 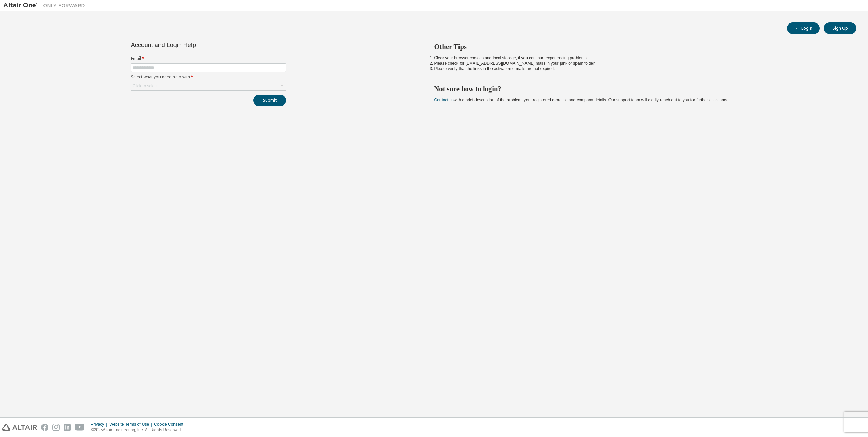 I want to click on img: instagram.svg, so click(x=56, y=427).